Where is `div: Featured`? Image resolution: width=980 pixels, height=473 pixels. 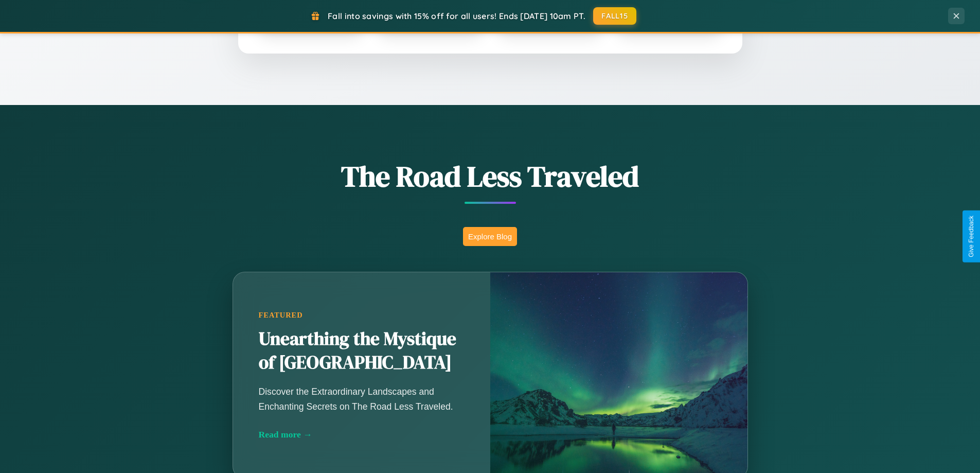 div: Featured is located at coordinates (361, 315).